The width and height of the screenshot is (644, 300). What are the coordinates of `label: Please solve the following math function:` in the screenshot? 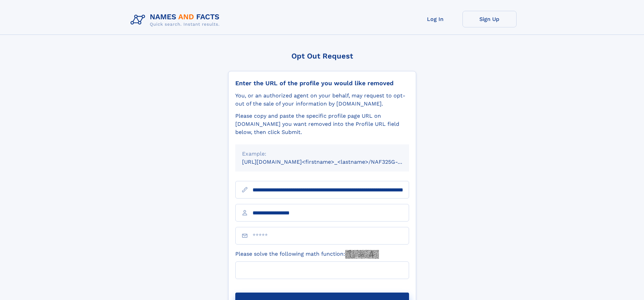 It's located at (307, 254).